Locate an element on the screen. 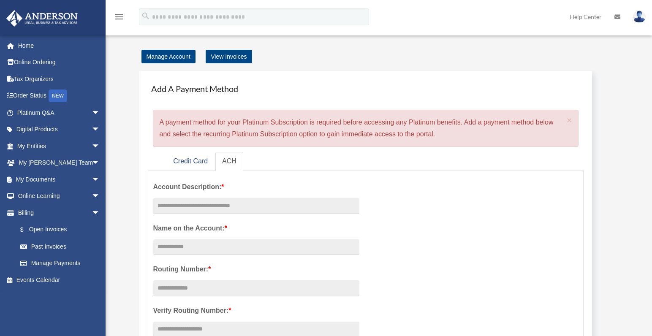 The width and height of the screenshot is (652, 336). a: My Documentsarrow_drop_down is located at coordinates (59, 180).